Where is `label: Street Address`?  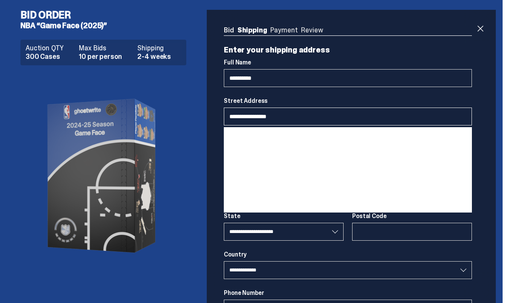
label: Street Address is located at coordinates (348, 101).